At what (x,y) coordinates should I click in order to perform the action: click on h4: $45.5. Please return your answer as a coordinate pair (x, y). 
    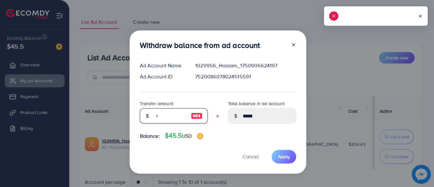
    Looking at the image, I should click on (184, 136).